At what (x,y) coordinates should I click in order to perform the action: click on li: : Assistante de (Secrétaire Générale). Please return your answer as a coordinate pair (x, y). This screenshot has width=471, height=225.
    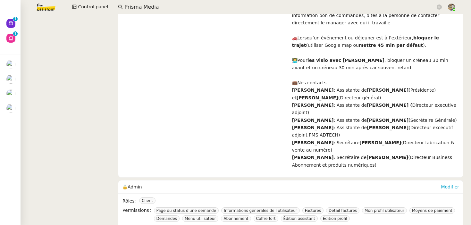
    Looking at the image, I should click on (376, 120).